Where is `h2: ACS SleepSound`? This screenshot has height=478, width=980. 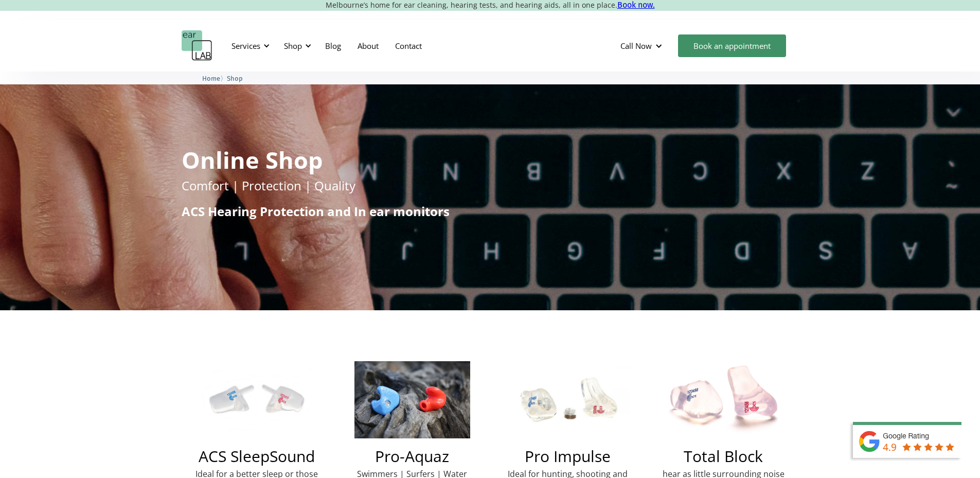
h2: ACS SleepSound is located at coordinates (257, 456).